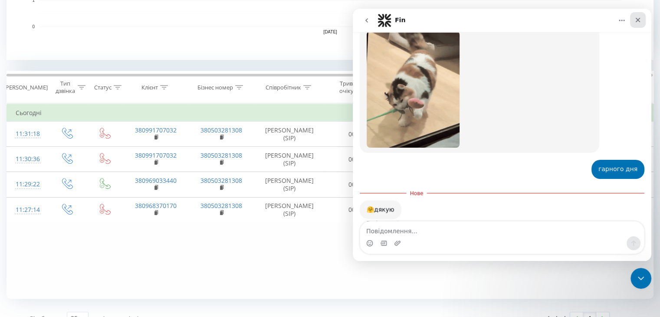 The image size is (660, 317). What do you see at coordinates (356, 210) in the screenshot?
I see `td: 00:21` at bounding box center [356, 210].